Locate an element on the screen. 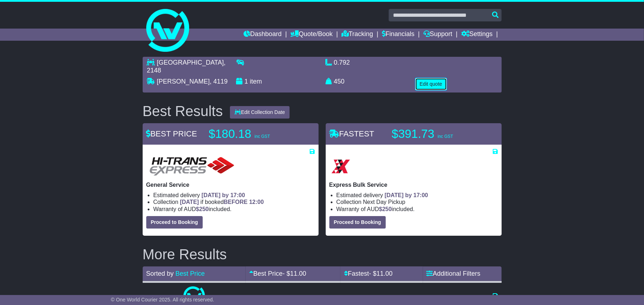 This screenshot has width=644, height=305. span: if booked is located at coordinates (221, 202).